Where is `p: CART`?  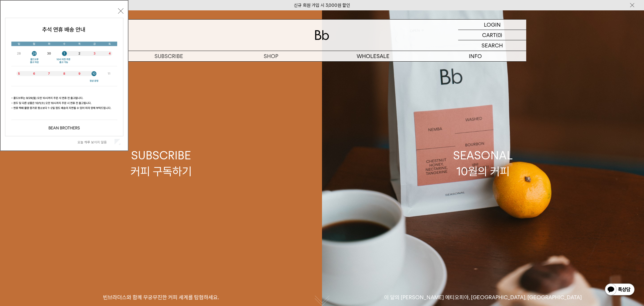 p: CART is located at coordinates (489, 35).